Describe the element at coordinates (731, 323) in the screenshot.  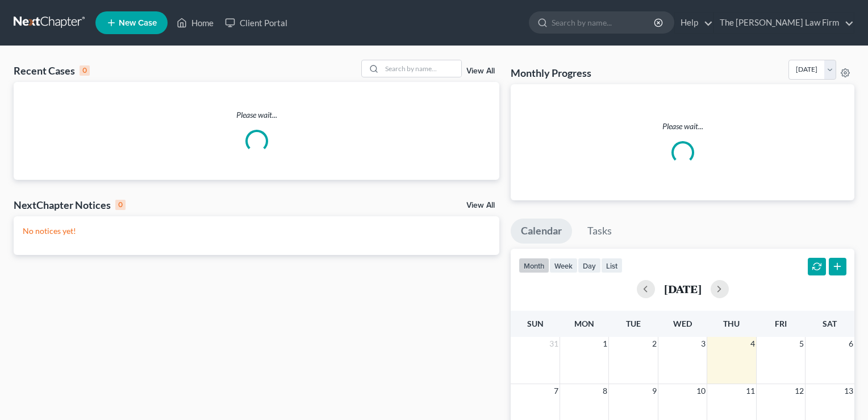
I see `span: Thu` at that location.